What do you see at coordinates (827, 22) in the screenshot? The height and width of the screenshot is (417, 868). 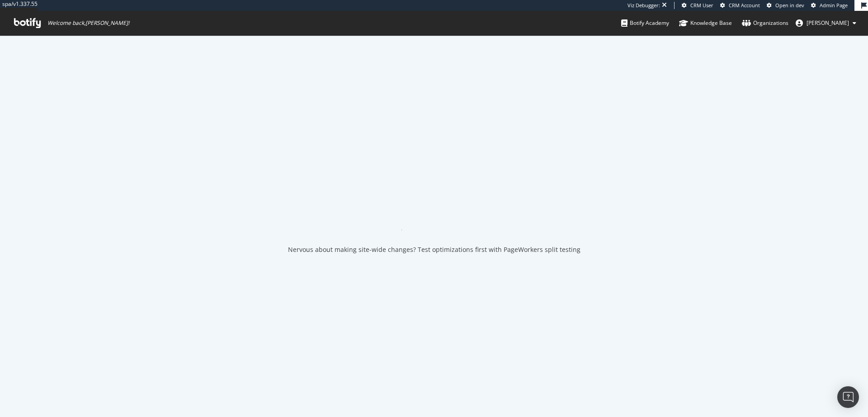 I see `span: Nathalie Geoffrin` at bounding box center [827, 22].